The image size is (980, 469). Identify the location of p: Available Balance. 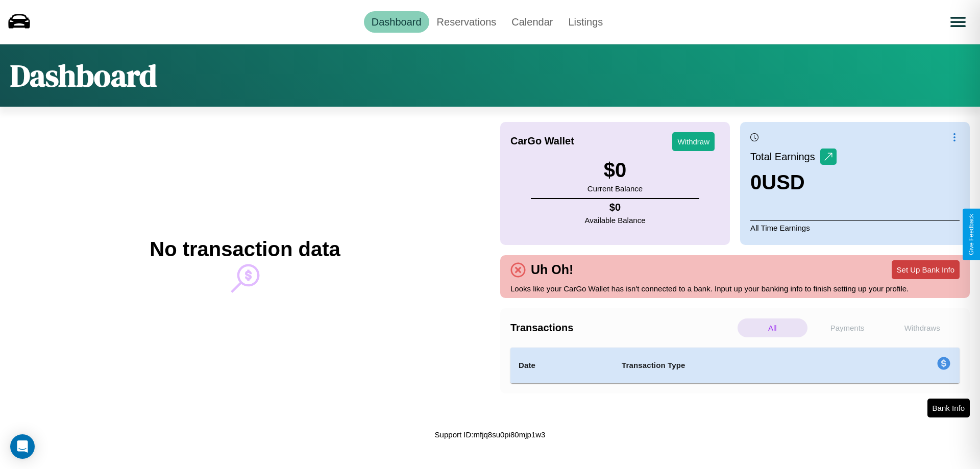
(615, 220).